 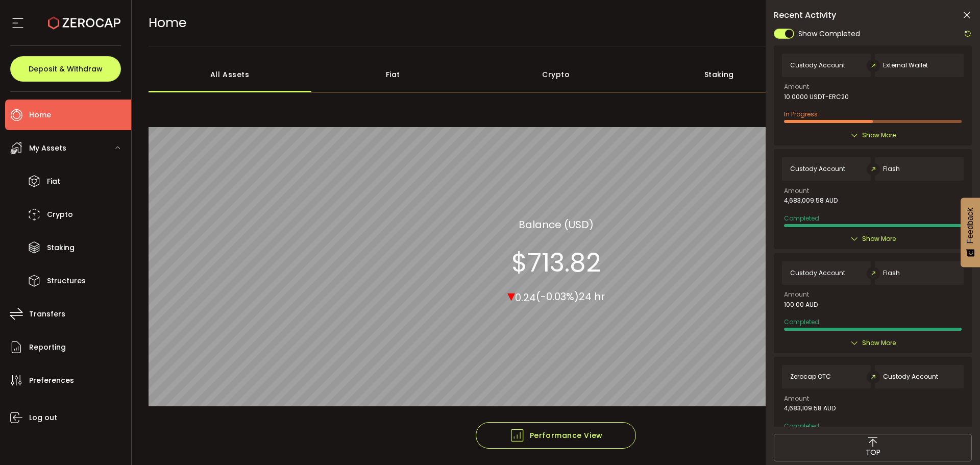 What do you see at coordinates (954, 440) in the screenshot?
I see `div: Chat Widget` at bounding box center [954, 440].